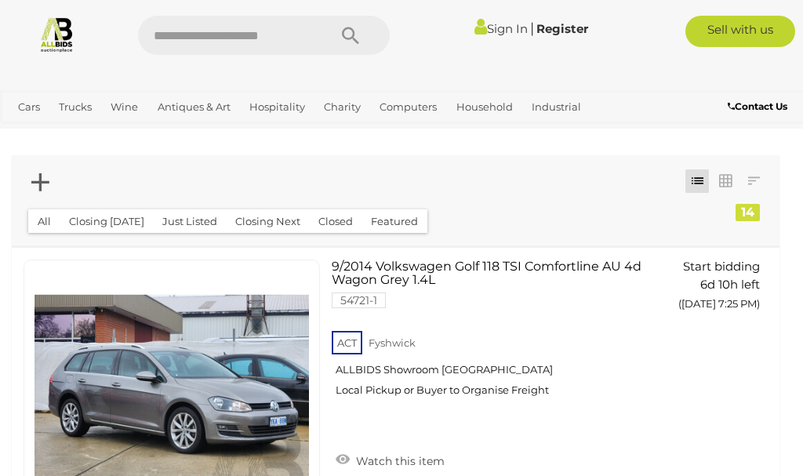  What do you see at coordinates (740, 31) in the screenshot?
I see `a: Sell with us` at bounding box center [740, 31].